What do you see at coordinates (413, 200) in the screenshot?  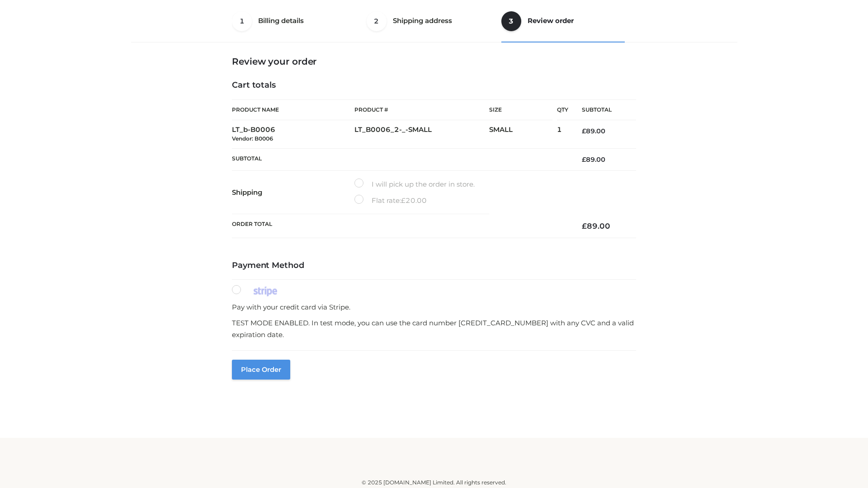 I see `bdi: 20.00` at bounding box center [413, 200].